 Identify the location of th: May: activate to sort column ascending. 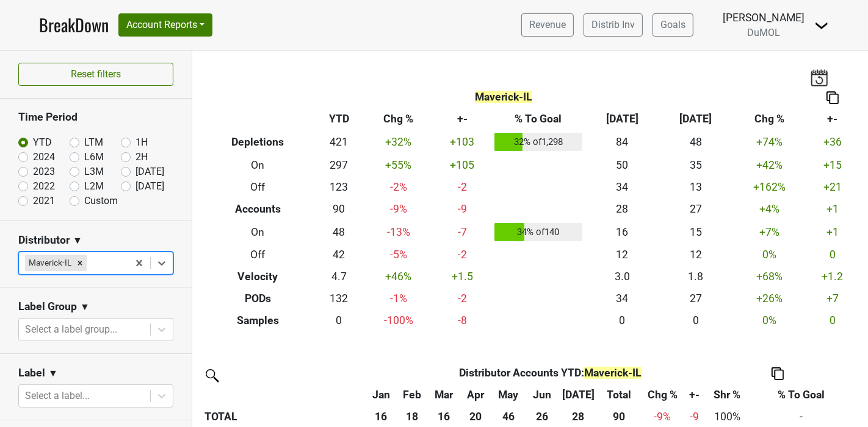
(508, 395).